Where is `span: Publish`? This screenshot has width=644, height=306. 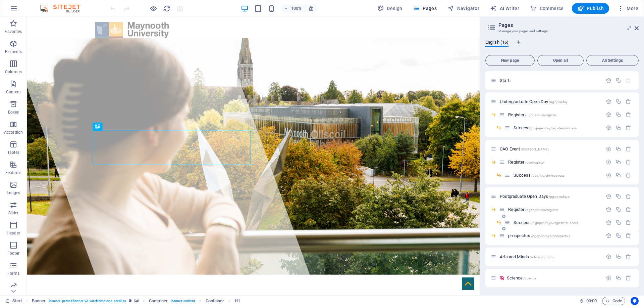 span: Publish is located at coordinates (591, 9).